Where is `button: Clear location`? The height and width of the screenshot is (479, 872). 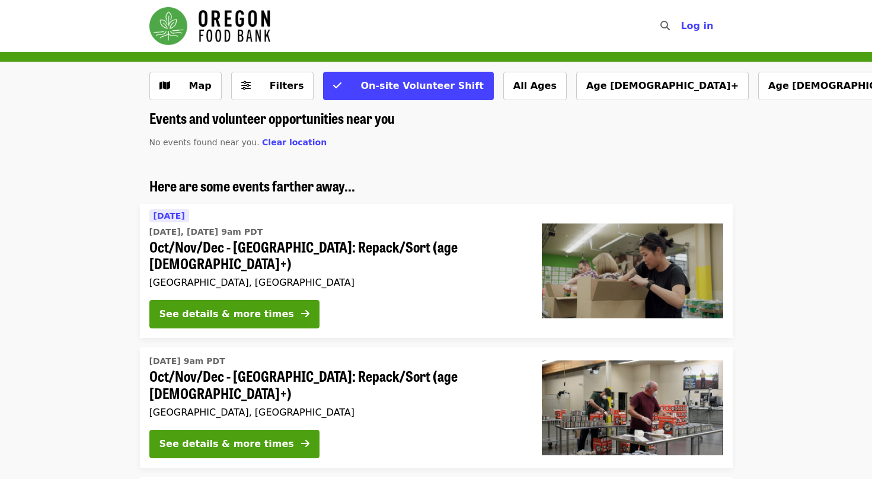
button: Clear location is located at coordinates (294, 142).